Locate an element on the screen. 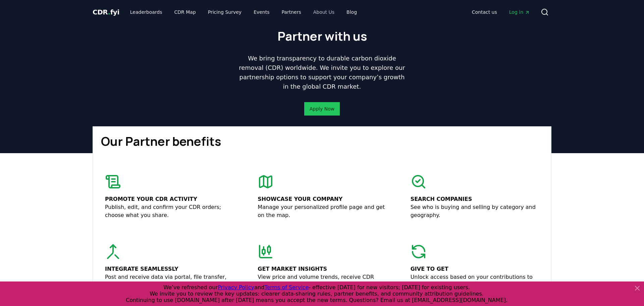 This screenshot has width=644, height=306. p: Publish, edit, and confirm your CDR orders; choose what you share. is located at coordinates (169, 211).